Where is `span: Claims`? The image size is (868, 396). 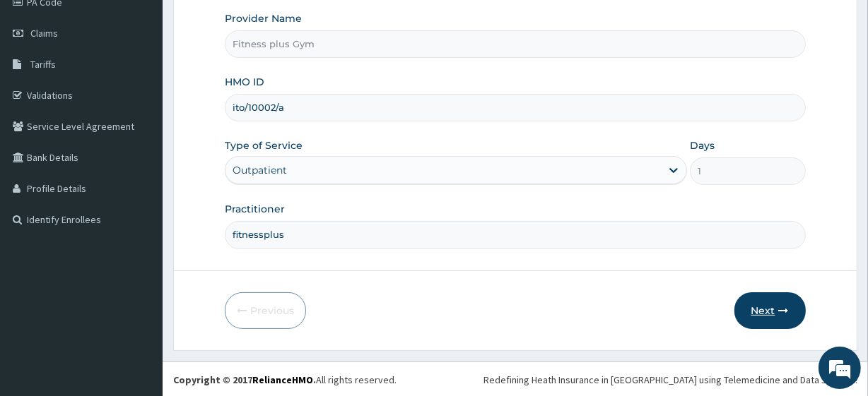
span: Claims is located at coordinates (44, 33).